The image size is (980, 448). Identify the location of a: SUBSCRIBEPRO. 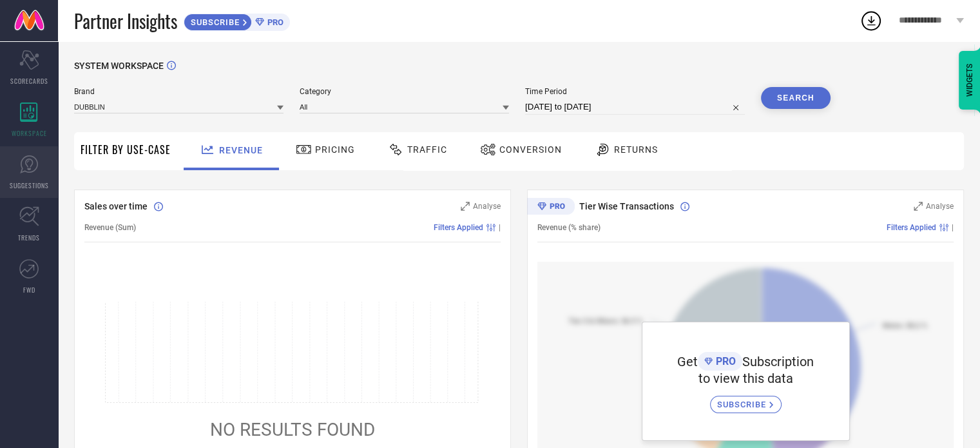
(236, 21).